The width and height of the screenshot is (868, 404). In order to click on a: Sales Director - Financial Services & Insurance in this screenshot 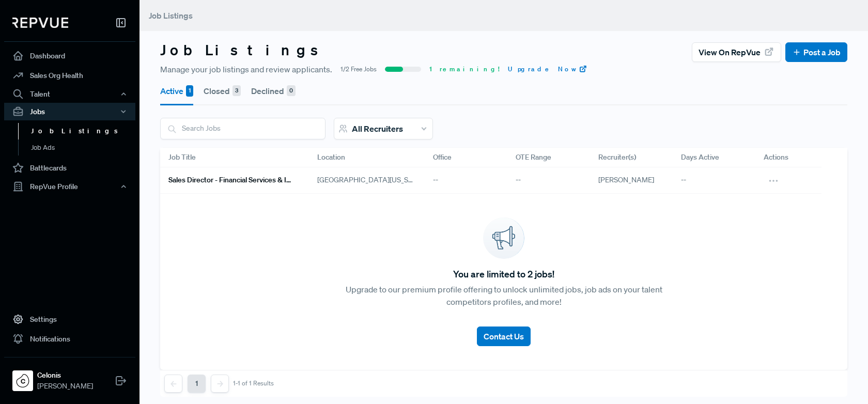, I will do `click(231, 180)`.